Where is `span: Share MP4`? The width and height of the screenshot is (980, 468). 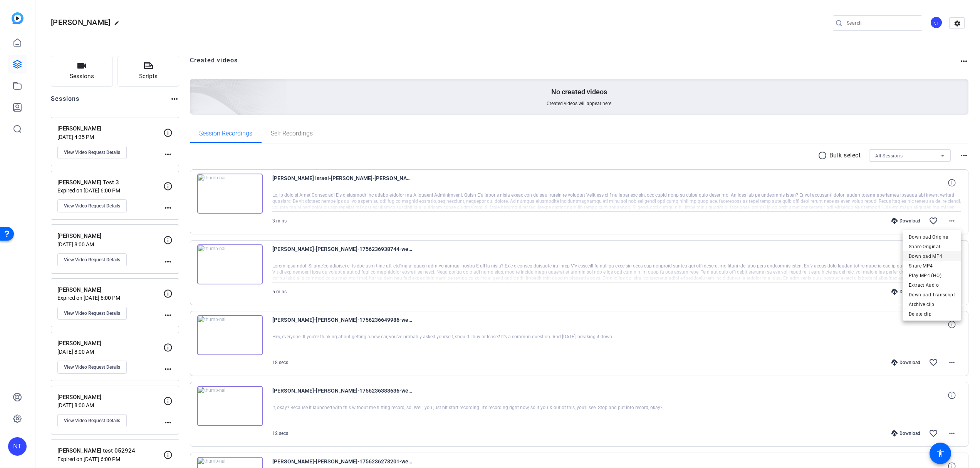
span: Share MP4 is located at coordinates (933, 266).